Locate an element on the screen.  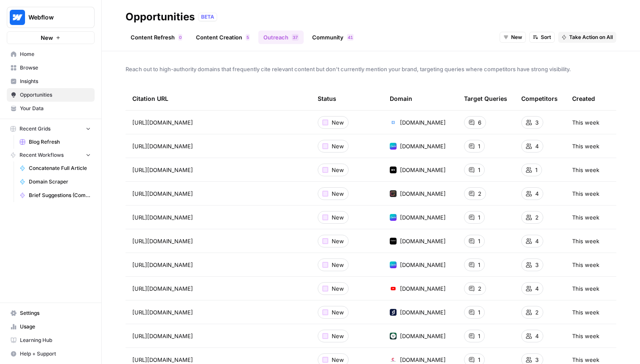
span: Settings is located at coordinates (55, 313).